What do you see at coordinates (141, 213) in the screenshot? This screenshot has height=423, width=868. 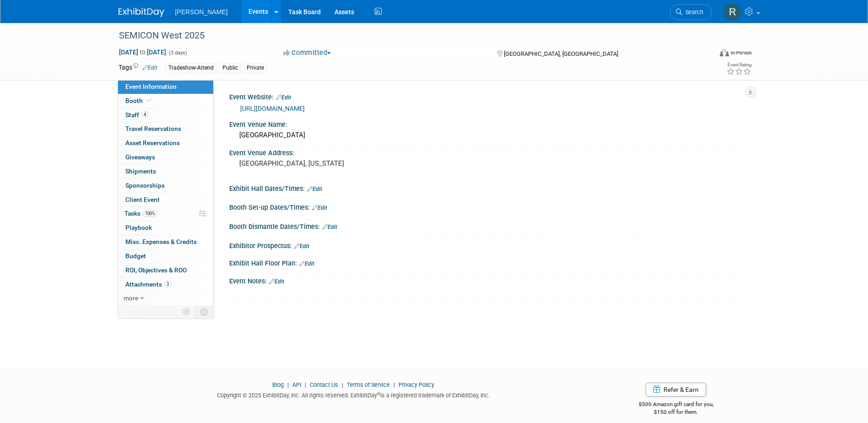 I see `span: Tasks` at bounding box center [141, 213].